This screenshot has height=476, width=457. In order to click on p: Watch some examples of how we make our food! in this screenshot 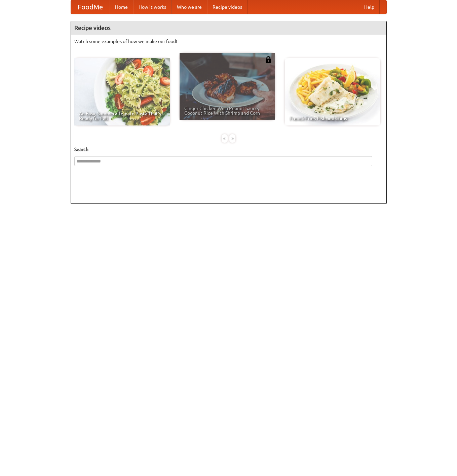, I will do `click(229, 42)`.